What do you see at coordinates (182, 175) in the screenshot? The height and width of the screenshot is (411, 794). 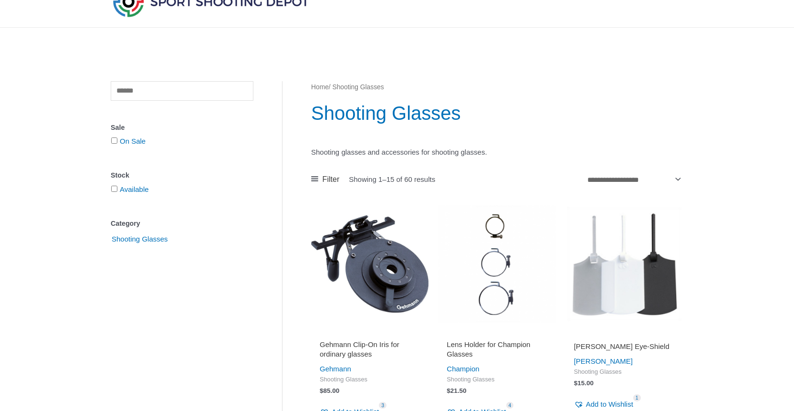 I see `div: Stock` at bounding box center [182, 175].